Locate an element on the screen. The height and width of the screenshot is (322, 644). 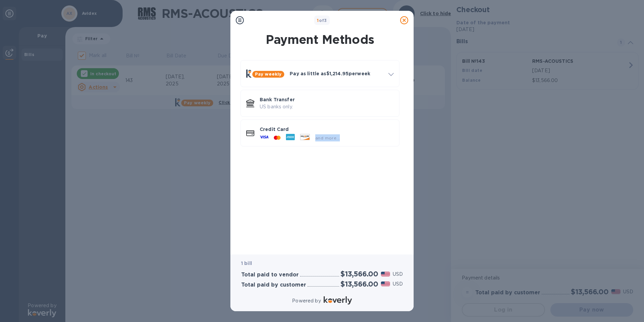
p: Pay as little as $1,214.95 per week is located at coordinates (336, 74).